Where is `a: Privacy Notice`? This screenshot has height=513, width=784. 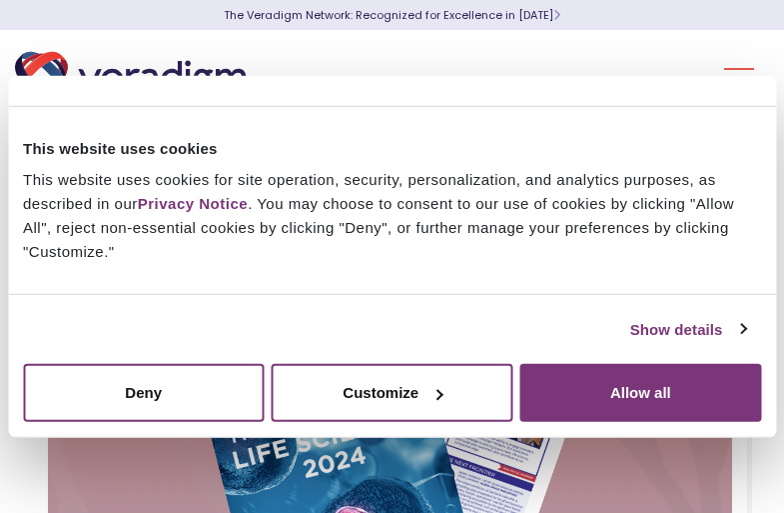
a: Privacy Notice is located at coordinates (193, 203).